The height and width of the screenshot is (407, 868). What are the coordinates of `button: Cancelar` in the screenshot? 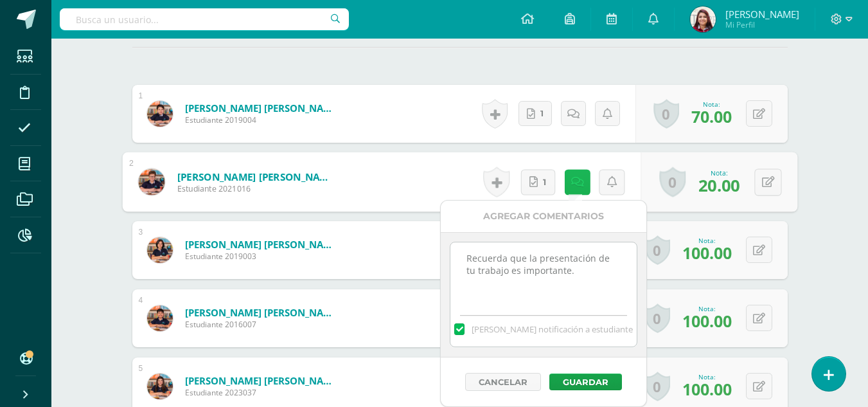 It's located at (503, 382).